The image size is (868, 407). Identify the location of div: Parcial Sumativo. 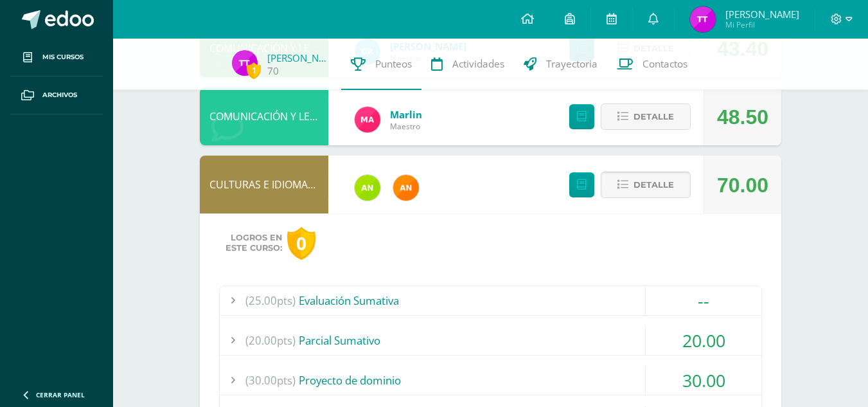
(491, 340).